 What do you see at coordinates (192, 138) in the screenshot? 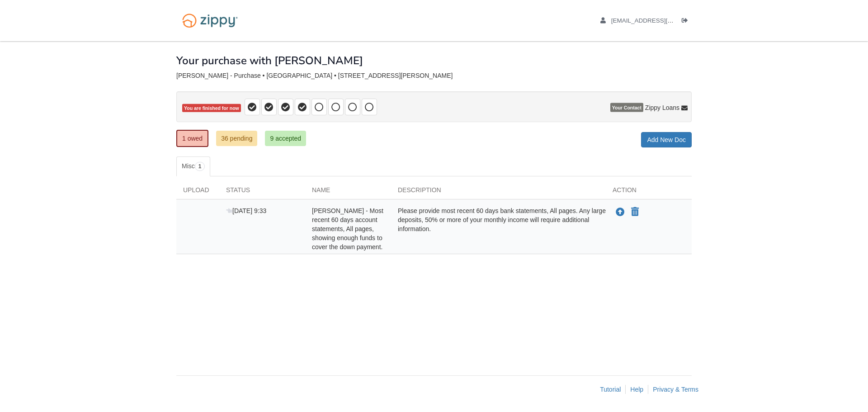
I see `a: 1 owed` at bounding box center [192, 138].